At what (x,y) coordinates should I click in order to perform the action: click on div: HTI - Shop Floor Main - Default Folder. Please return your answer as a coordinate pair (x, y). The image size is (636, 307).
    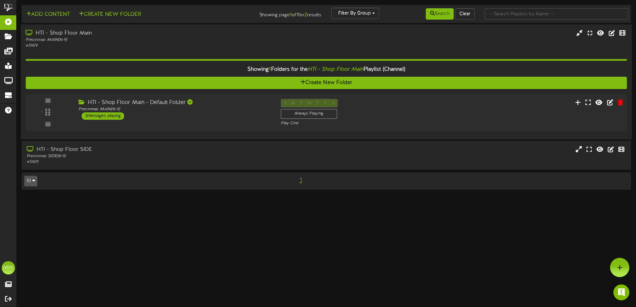
    Looking at the image, I should click on (175, 103).